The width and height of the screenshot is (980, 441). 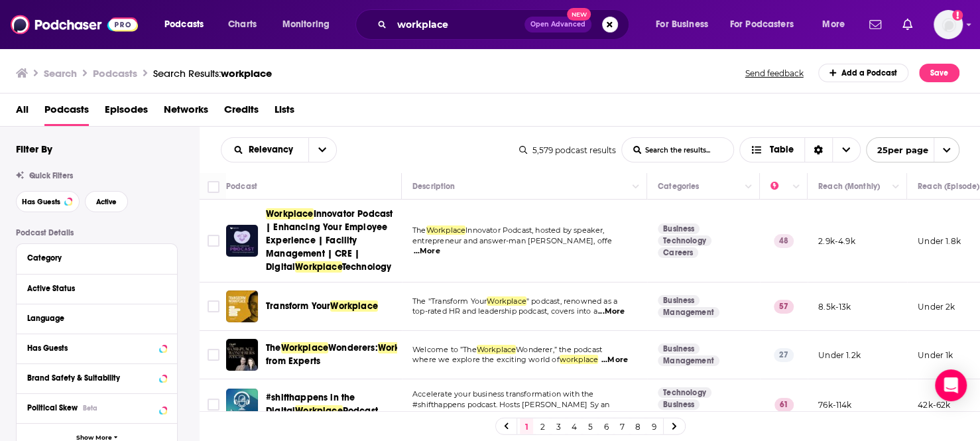 What do you see at coordinates (242, 405) in the screenshot?
I see `img: #shifthappens in the Digital Workplace Podcast` at bounding box center [242, 405].